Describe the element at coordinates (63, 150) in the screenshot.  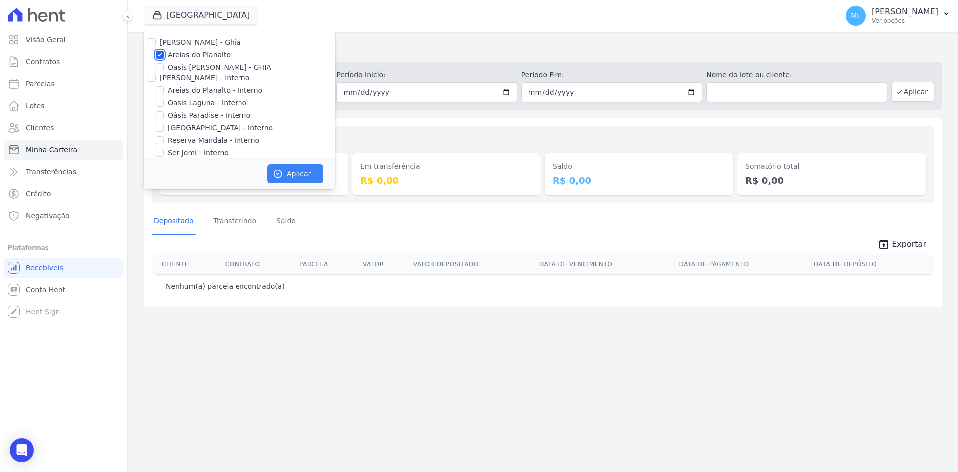
I see `a: Minha Carteira` at that location.